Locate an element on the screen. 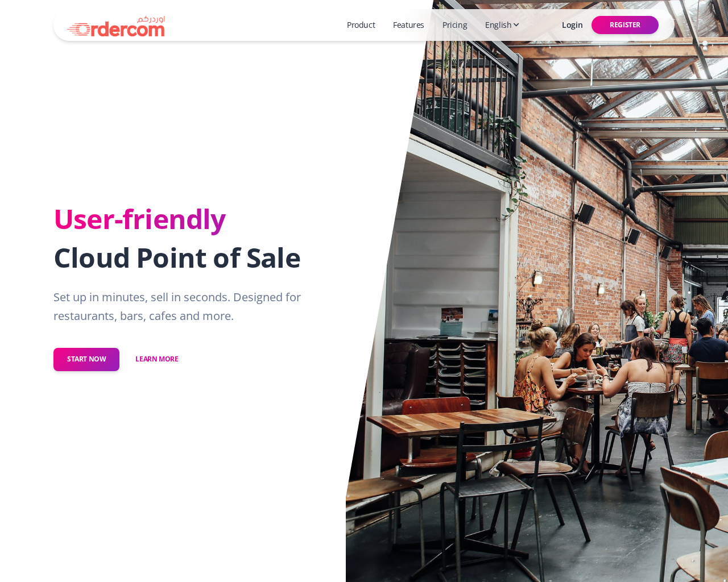 Image resolution: width=728 pixels, height=582 pixels. img: down-arrow is located at coordinates (517, 25).